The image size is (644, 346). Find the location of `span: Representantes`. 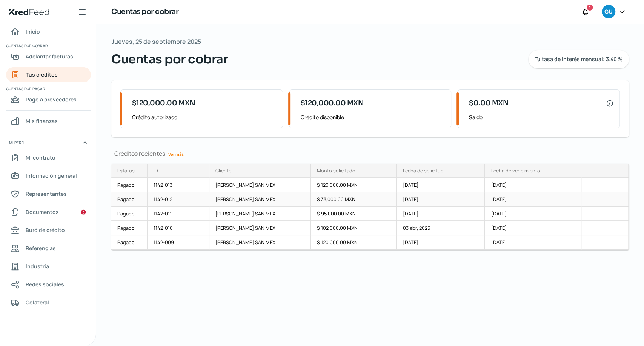

span: Representantes is located at coordinates (46, 193).